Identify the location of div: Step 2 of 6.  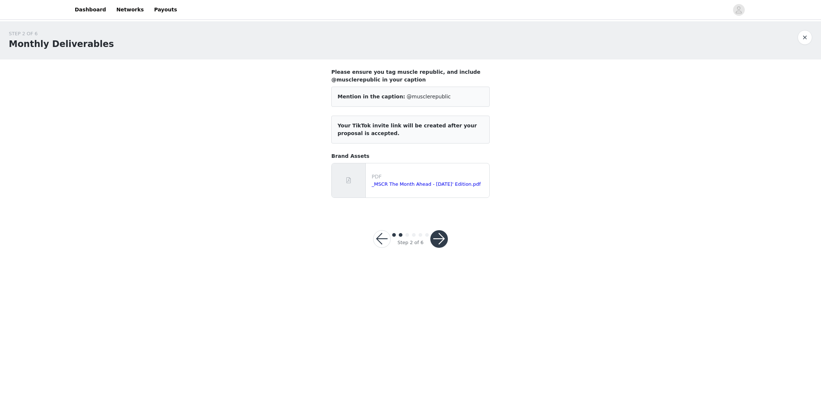
(410, 242).